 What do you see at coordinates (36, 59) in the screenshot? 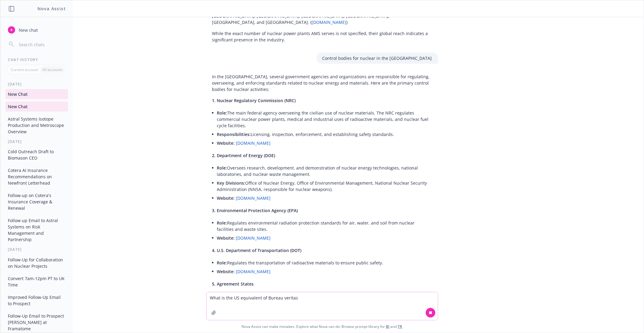
I see `div: Chat History` at bounding box center [36, 59].